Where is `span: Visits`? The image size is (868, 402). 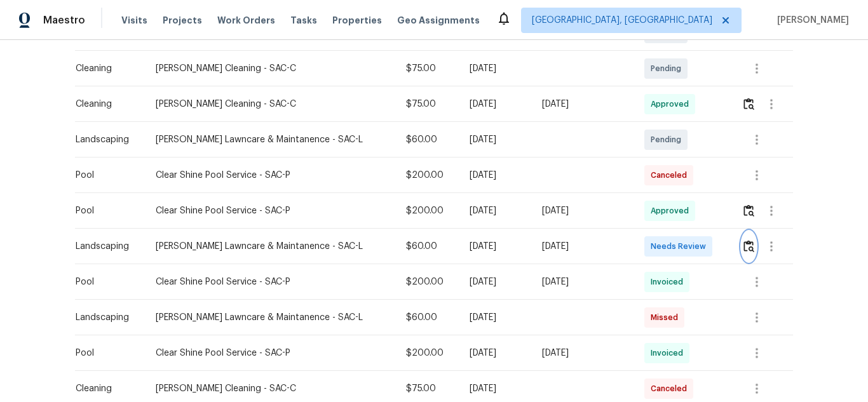
span: Visits is located at coordinates (134, 20).